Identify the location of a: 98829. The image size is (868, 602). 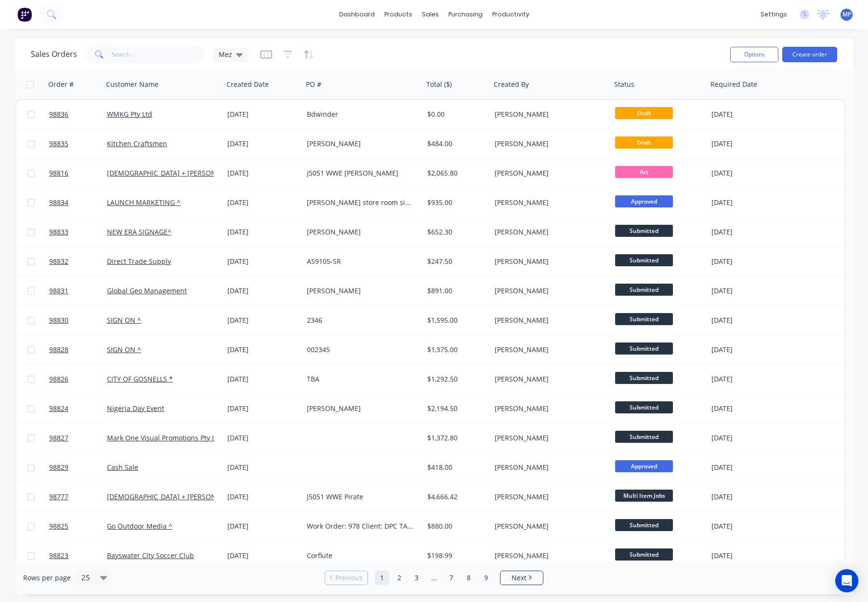
(78, 467).